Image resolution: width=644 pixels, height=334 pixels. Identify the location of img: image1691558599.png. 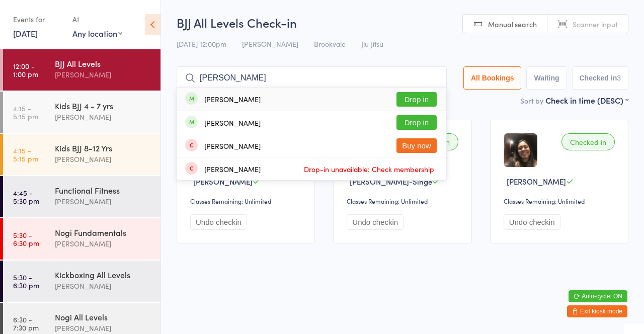
(520, 150).